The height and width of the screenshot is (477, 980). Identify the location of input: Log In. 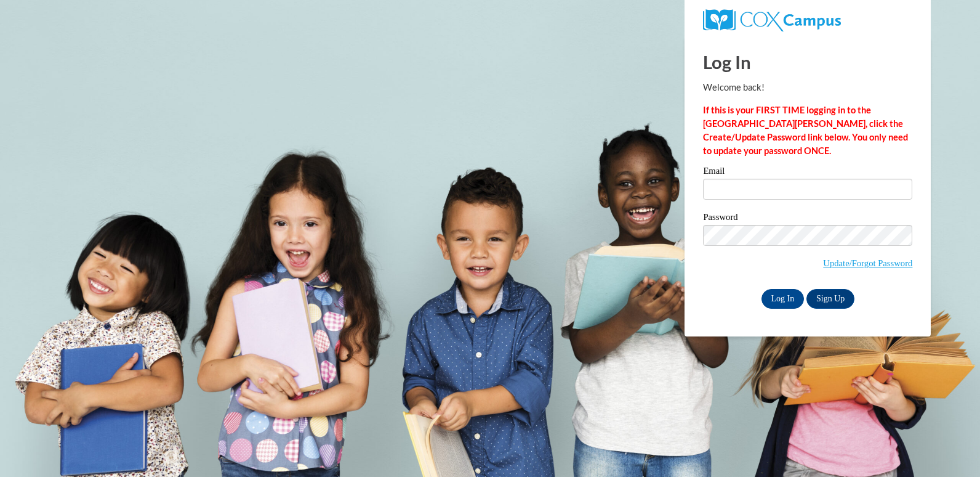
(783, 298).